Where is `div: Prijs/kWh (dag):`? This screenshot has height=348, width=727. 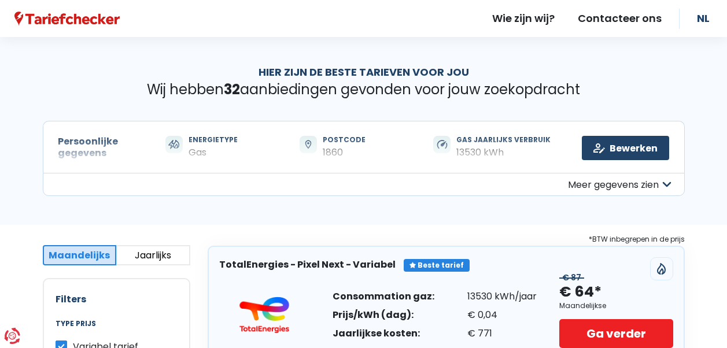
div: Prijs/kWh (dag): is located at coordinates (383, 315).